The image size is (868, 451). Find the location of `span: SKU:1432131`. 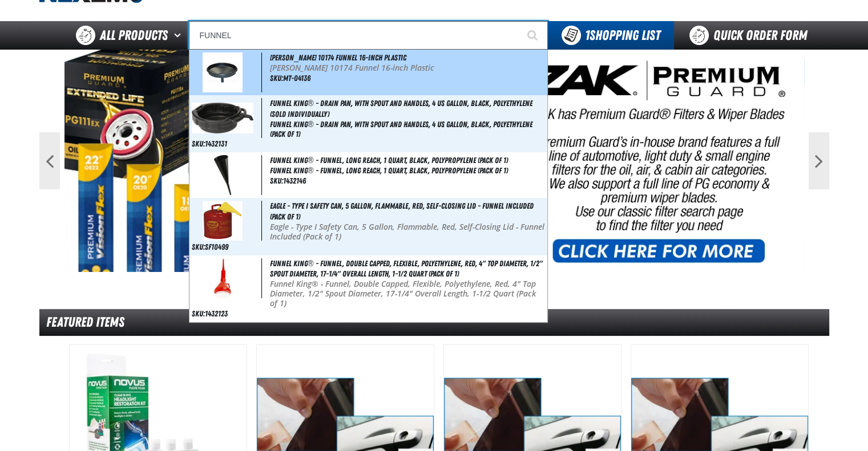

span: SKU:1432131 is located at coordinates (210, 144).